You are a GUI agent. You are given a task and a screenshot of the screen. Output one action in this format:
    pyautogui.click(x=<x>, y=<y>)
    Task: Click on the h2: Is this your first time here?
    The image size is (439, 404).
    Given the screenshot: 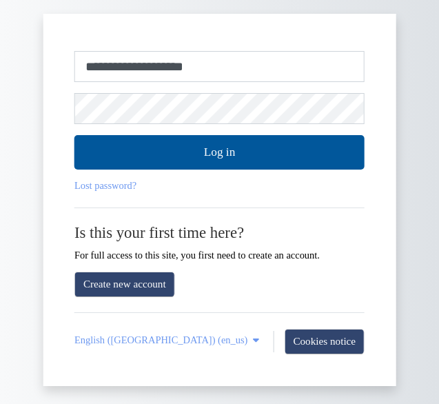 What is the action you would take?
    pyautogui.click(x=219, y=232)
    